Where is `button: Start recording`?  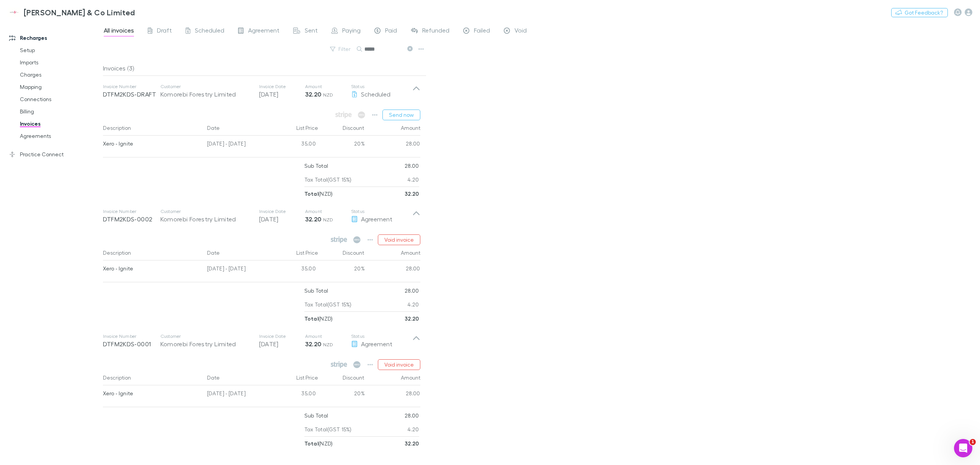 button: Start recording is located at coordinates (52, 248).